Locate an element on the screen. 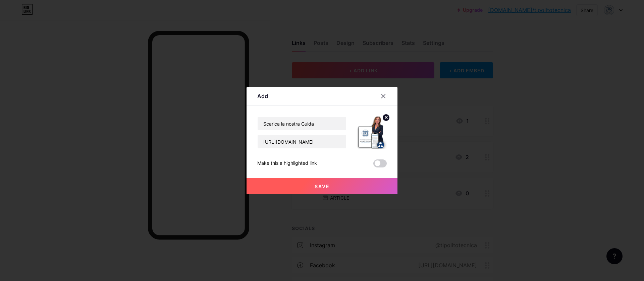 The height and width of the screenshot is (281, 644). span: Save is located at coordinates (322, 186).